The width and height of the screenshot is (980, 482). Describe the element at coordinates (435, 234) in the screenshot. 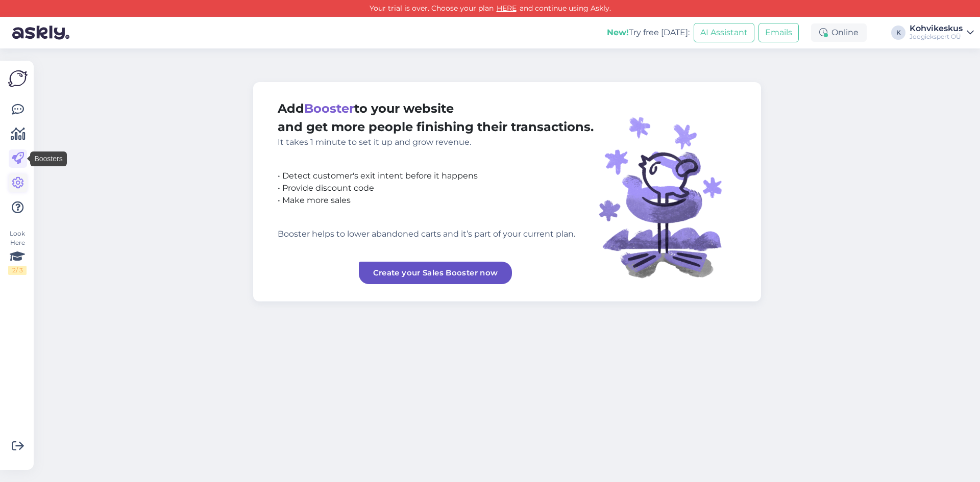

I see `div: Booster helps to lower abandoned carts and it’s part of your current plan.` at that location.